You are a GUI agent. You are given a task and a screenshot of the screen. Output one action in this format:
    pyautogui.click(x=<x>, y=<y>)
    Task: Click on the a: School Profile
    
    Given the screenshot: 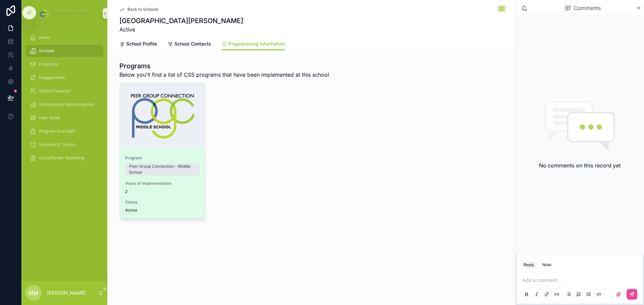 What is the action you would take?
    pyautogui.click(x=138, y=45)
    